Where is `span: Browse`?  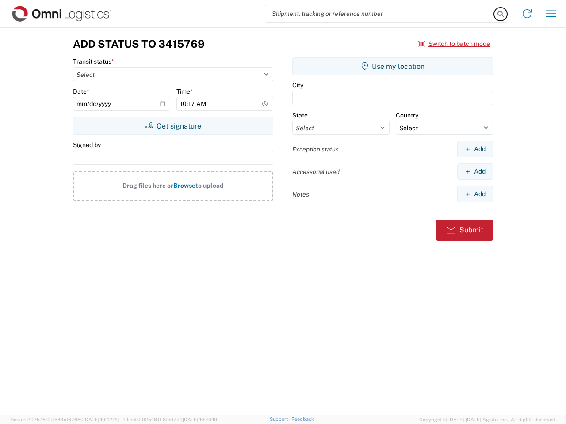 span: Browse is located at coordinates (184, 186).